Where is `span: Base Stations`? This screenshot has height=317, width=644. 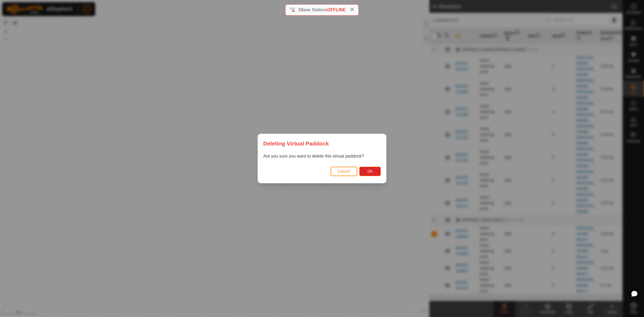 span: Base Stations is located at coordinates (314, 10).